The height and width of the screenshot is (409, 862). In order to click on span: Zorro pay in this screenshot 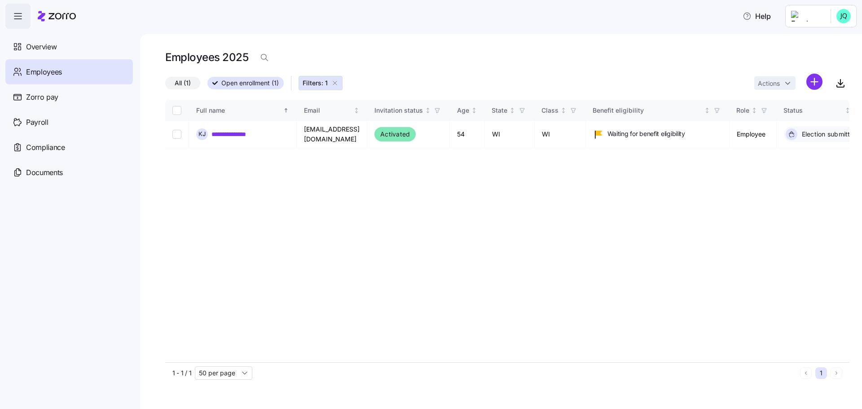, I will do `click(42, 97)`.